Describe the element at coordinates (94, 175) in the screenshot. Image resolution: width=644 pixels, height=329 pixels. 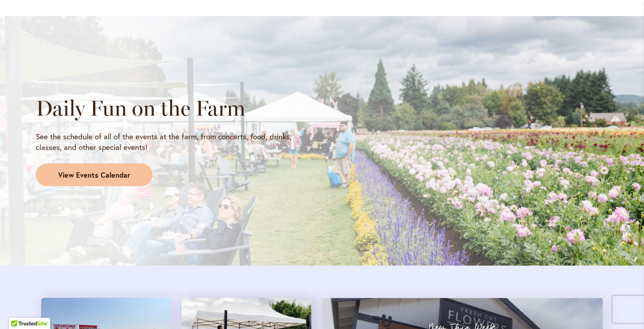
I see `a: View Events Calendar` at that location.